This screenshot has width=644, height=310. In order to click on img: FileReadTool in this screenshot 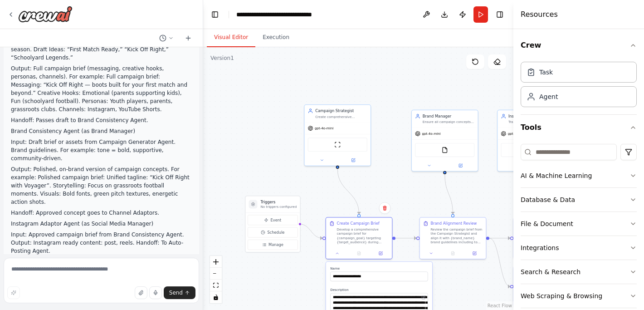, I will do `click(445, 150)`.